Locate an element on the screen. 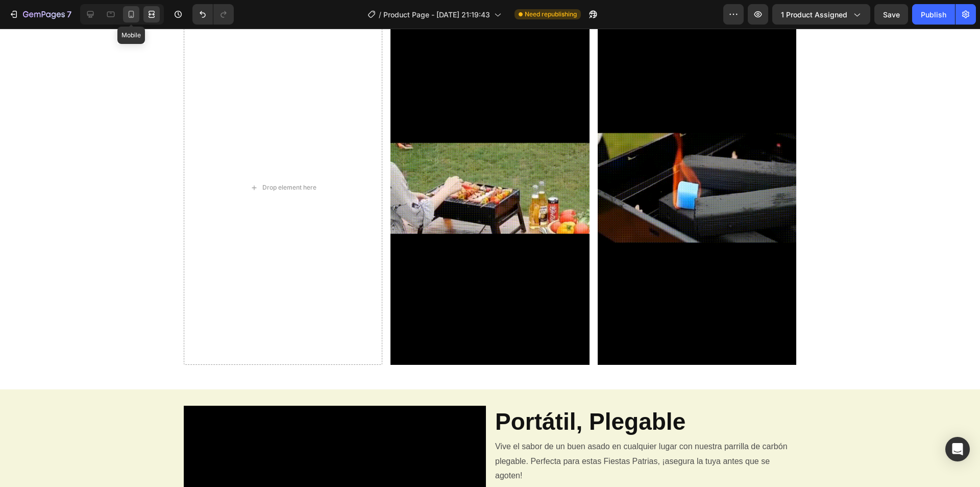 The image size is (980, 487). div: Publish is located at coordinates (934, 15).